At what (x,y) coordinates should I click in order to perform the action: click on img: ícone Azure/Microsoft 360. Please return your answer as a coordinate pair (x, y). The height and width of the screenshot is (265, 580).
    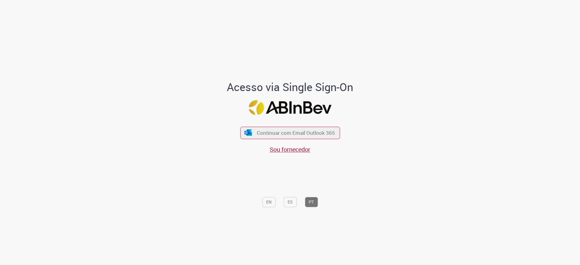
    Looking at the image, I should click on (248, 133).